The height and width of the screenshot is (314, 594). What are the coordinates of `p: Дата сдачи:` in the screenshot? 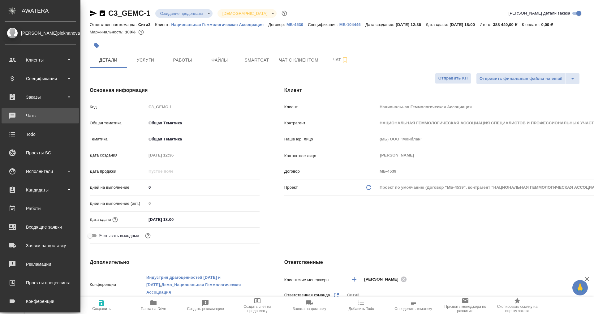 It's located at (438, 24).